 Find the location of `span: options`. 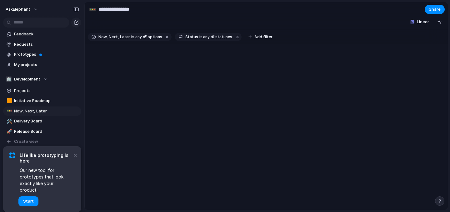

span: options is located at coordinates (152, 37).